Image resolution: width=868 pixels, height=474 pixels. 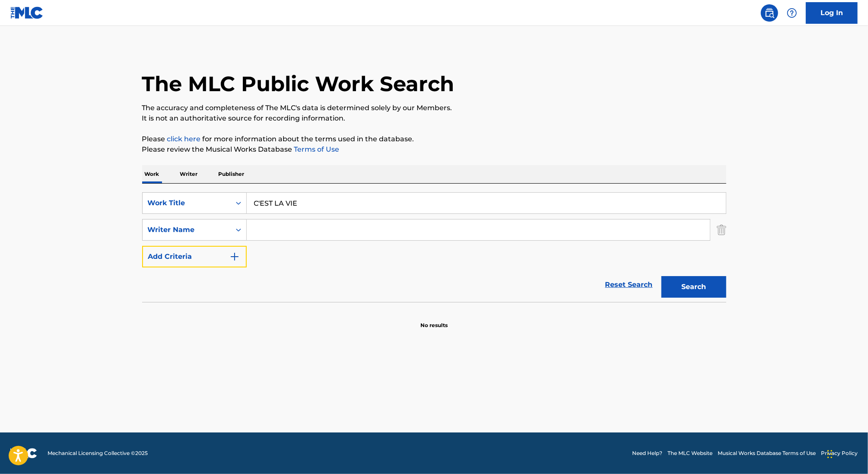 I want to click on div: Writer Name, so click(x=187, y=230).